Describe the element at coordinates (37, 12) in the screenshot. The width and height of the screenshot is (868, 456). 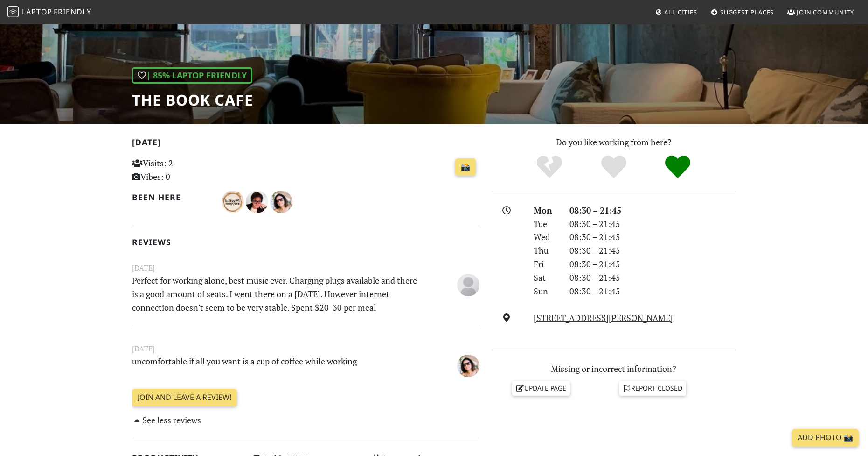
I see `span: Laptop` at that location.